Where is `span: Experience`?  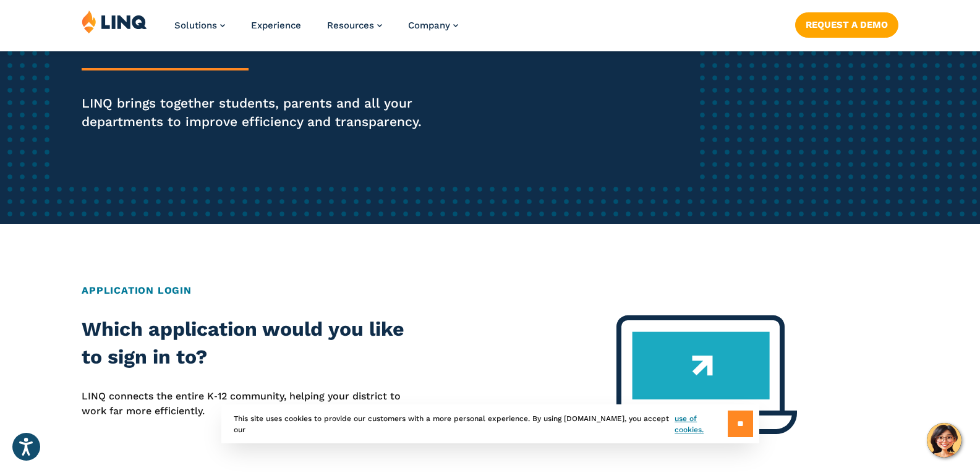 span: Experience is located at coordinates (275, 25).